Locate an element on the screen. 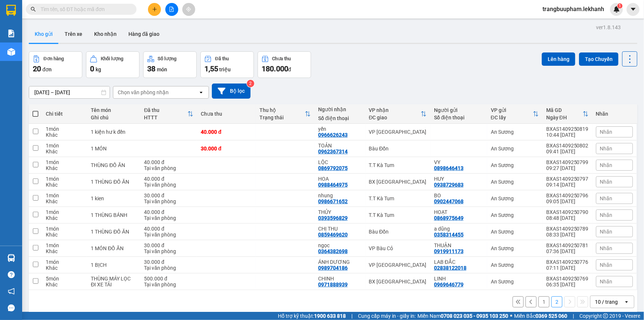  span: 38 is located at coordinates (151, 69).